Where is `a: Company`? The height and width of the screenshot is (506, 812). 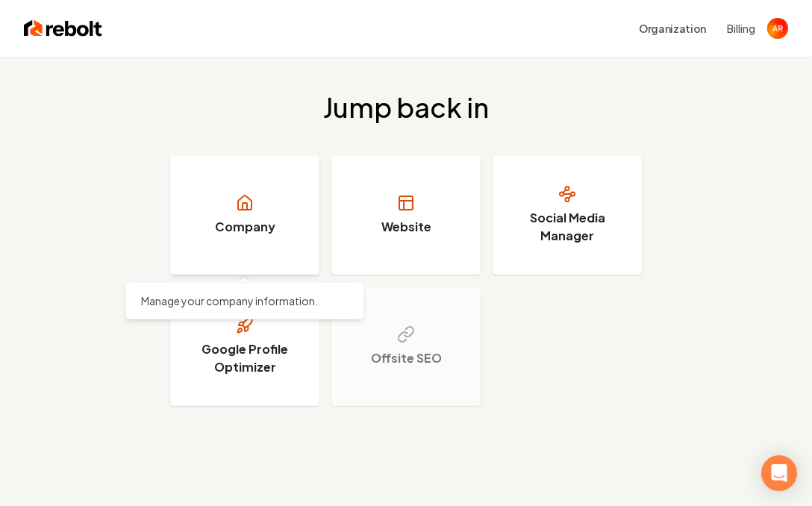
a: Company is located at coordinates (244, 215).